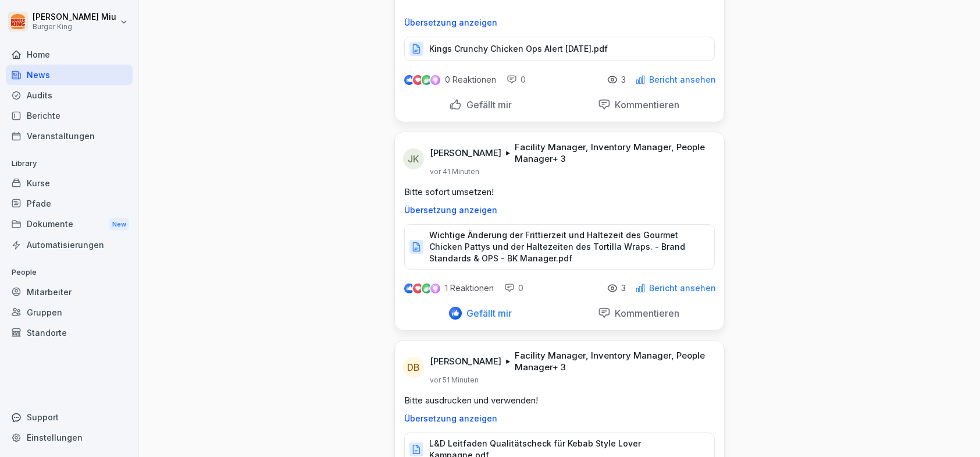 Image resolution: width=980 pixels, height=457 pixels. I want to click on a: Standorte, so click(69, 333).